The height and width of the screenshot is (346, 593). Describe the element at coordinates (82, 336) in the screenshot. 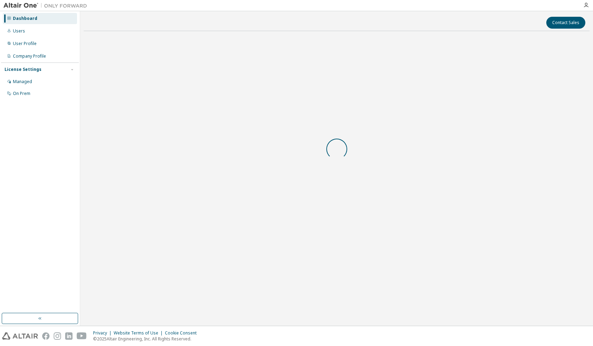

I see `img: youtube.svg` at that location.